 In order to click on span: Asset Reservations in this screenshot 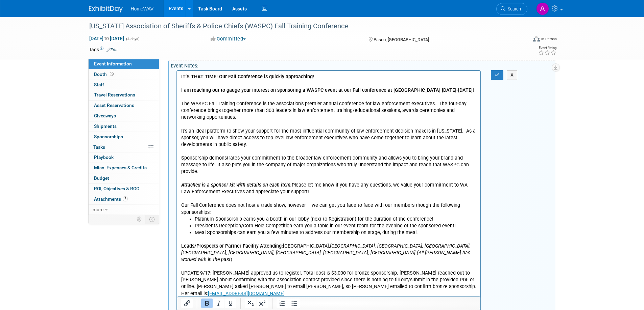, I will do `click(114, 105)`.